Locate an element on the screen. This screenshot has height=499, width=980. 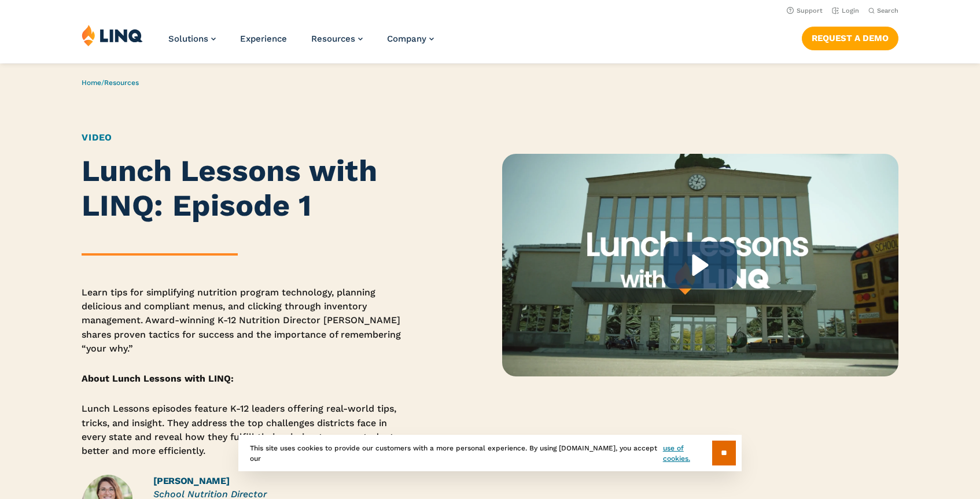
a: Support is located at coordinates (804, 11).